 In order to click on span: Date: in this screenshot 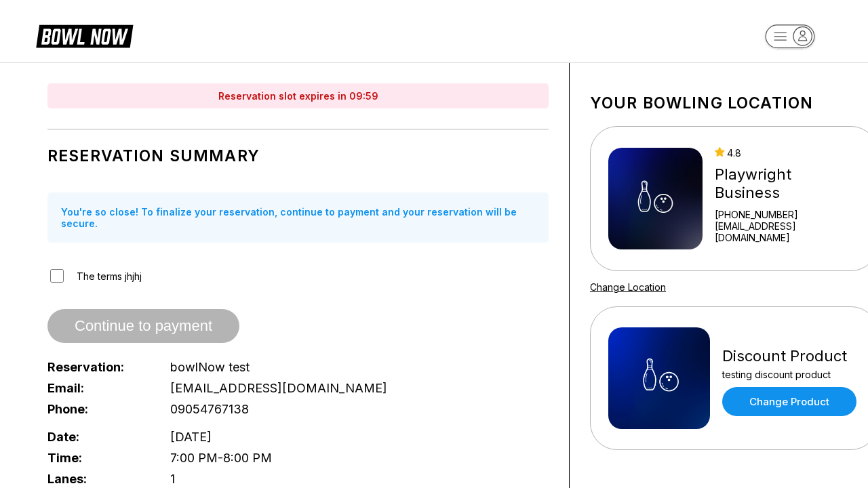, I will do `click(98, 437)`.